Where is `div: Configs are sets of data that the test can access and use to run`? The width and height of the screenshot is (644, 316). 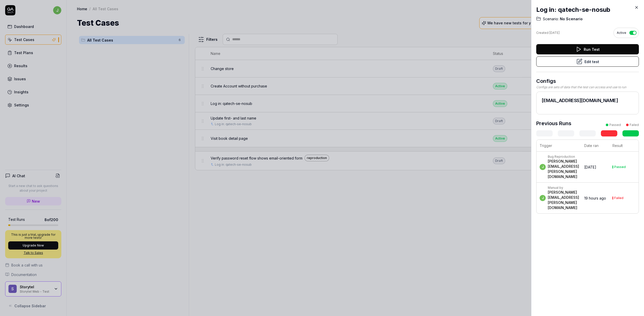 div: Configs are sets of data that the test can access and use to run is located at coordinates (587, 87).